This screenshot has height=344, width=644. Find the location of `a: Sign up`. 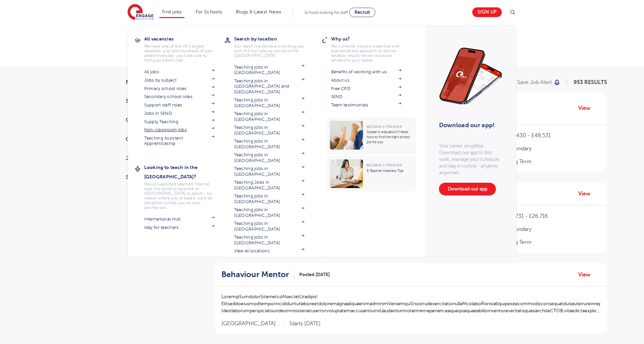

a: Sign up is located at coordinates (487, 12).